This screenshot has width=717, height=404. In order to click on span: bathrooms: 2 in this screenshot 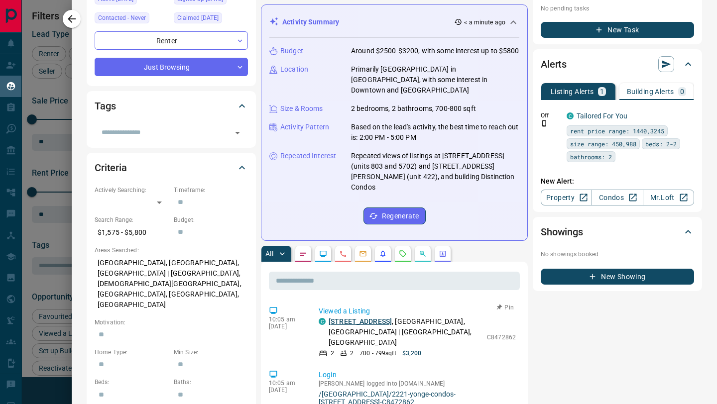, I will do `click(591, 157)`.